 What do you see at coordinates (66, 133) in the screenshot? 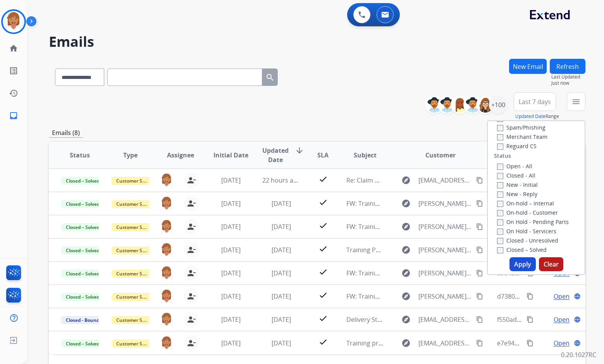
I see `p: Emails (8)` at bounding box center [66, 133].